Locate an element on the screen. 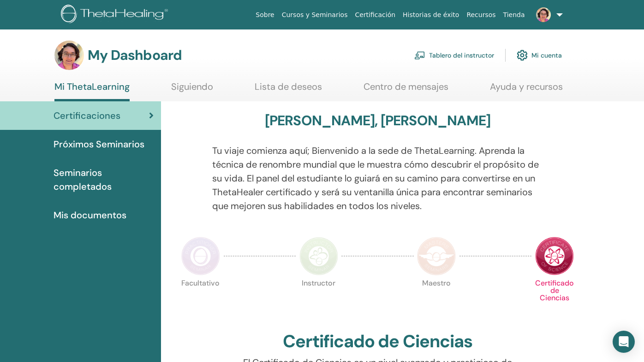 This screenshot has height=362, width=644. a: Recursos is located at coordinates (481, 15).